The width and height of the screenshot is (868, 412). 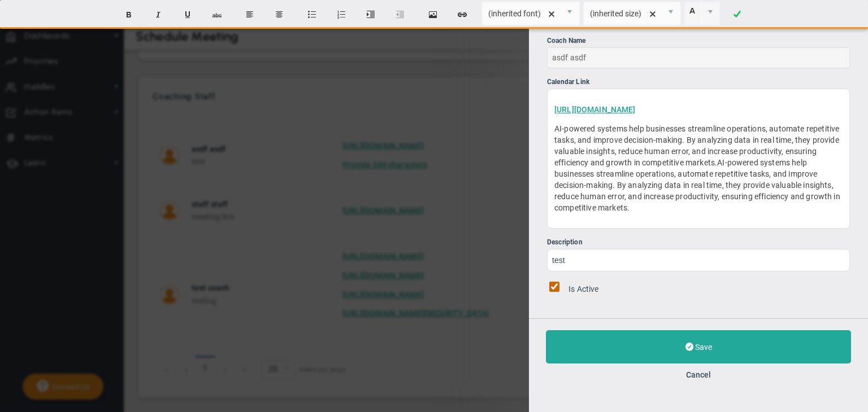 I want to click on a: Done!, so click(x=736, y=14).